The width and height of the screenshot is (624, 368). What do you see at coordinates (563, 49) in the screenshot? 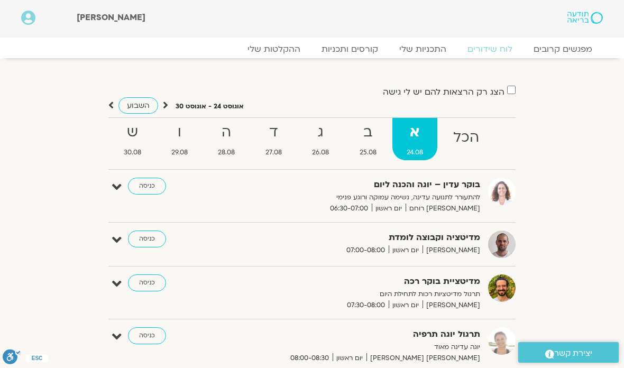
I see `a: מפגשים קרובים` at bounding box center [563, 49].